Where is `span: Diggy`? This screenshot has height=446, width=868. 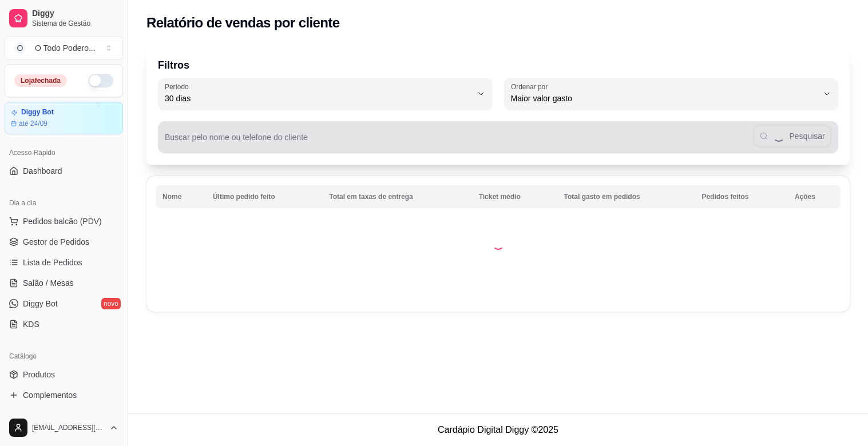
span: Diggy is located at coordinates (75, 13).